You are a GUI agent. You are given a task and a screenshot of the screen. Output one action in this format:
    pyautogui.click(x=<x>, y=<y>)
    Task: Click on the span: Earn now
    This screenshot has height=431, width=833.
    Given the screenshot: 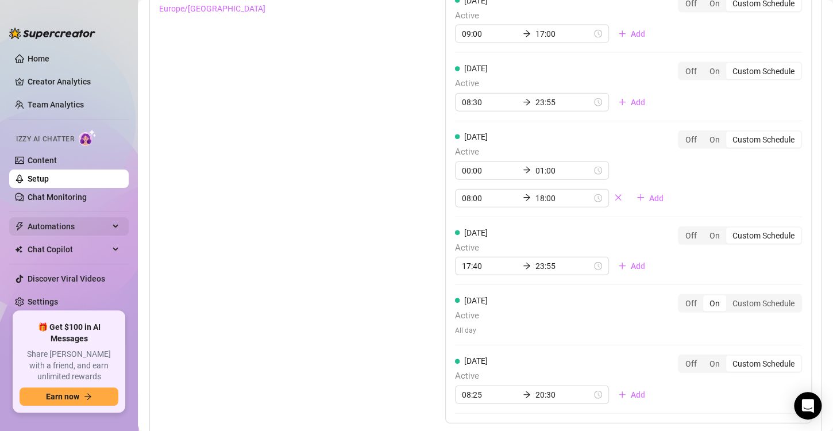 What is the action you would take?
    pyautogui.click(x=63, y=397)
    